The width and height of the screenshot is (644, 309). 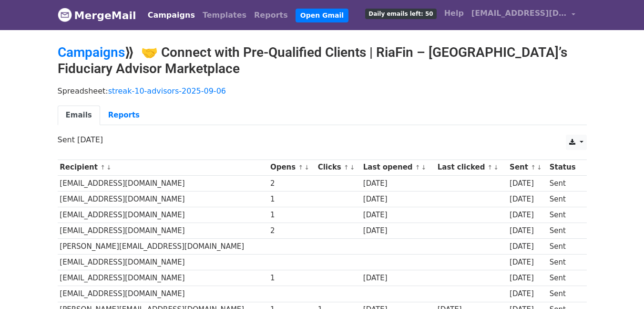 I want to click on a: Help, so click(x=454, y=13).